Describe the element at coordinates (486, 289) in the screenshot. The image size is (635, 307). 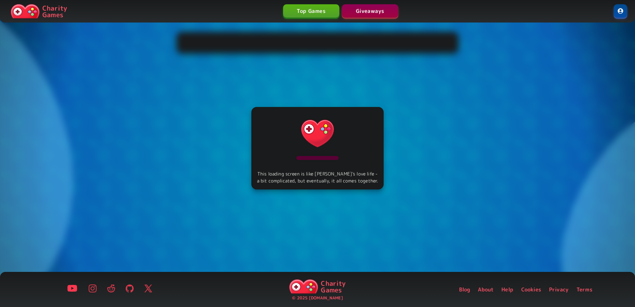
I see `a: About` at that location.